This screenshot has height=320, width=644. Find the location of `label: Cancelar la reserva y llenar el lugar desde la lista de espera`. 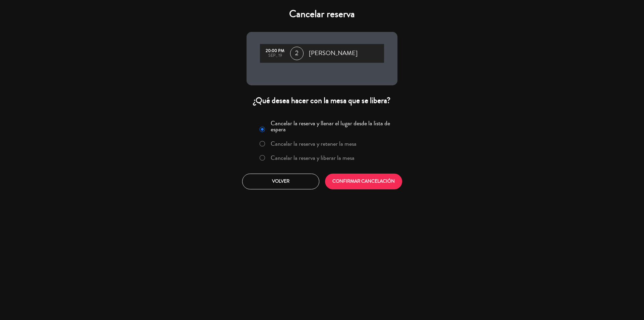

label: Cancelar la reserva y llenar el lugar desde la lista de espera is located at coordinates (332, 126).